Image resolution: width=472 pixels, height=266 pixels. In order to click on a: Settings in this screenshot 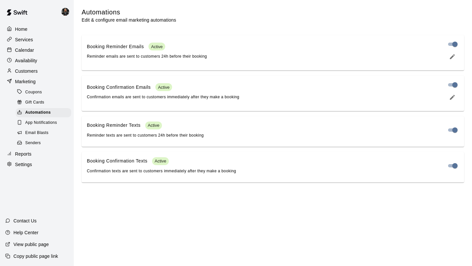, I will do `click(37, 164)`.